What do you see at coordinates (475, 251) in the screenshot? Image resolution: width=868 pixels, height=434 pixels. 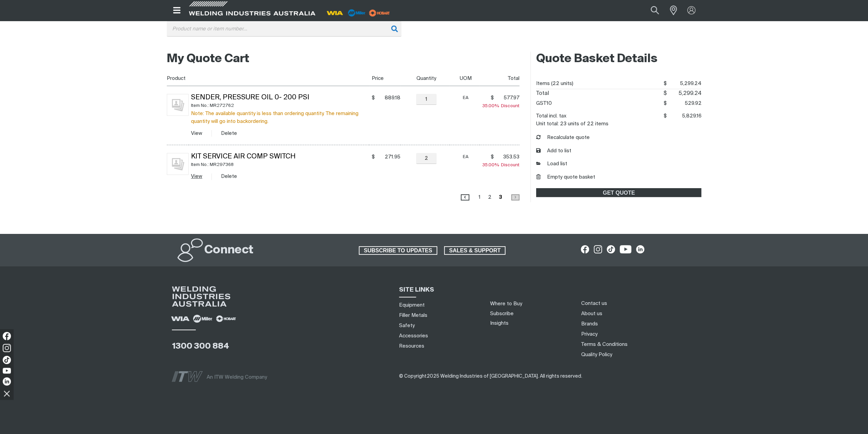 I see `a: SALES & SUPPORT` at bounding box center [475, 251].